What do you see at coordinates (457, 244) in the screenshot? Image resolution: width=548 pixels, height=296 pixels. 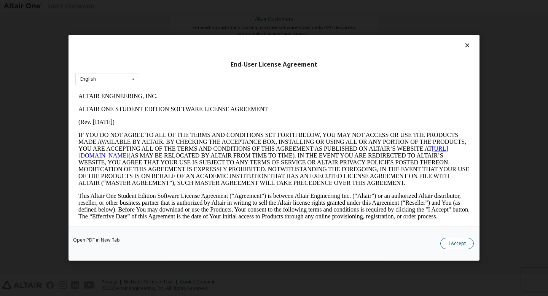 I see `button: I Accept` at bounding box center [457, 244].